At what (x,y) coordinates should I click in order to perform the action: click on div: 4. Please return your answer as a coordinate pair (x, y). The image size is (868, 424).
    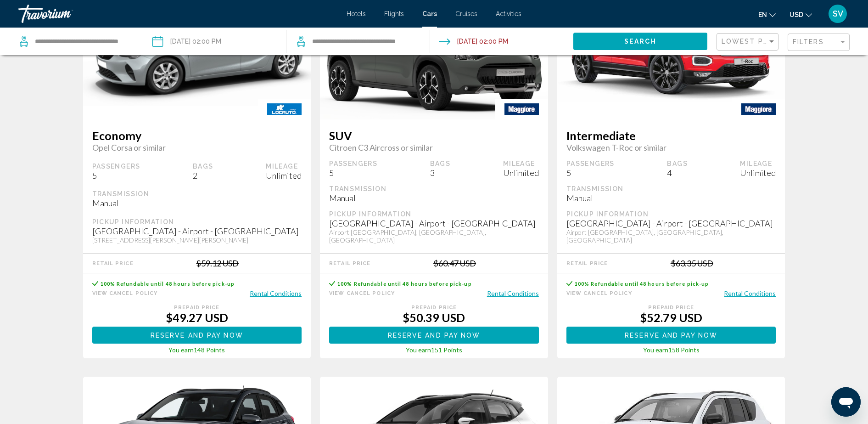
    Looking at the image, I should click on (677, 172).